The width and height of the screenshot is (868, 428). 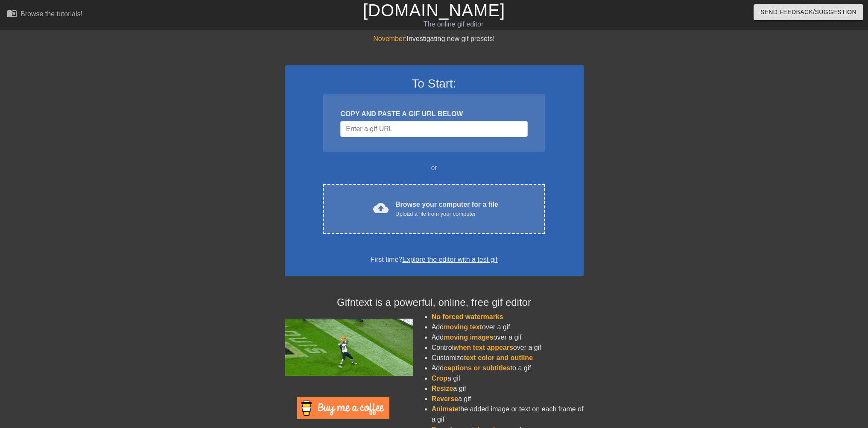 I want to click on span: November:, so click(x=390, y=38).